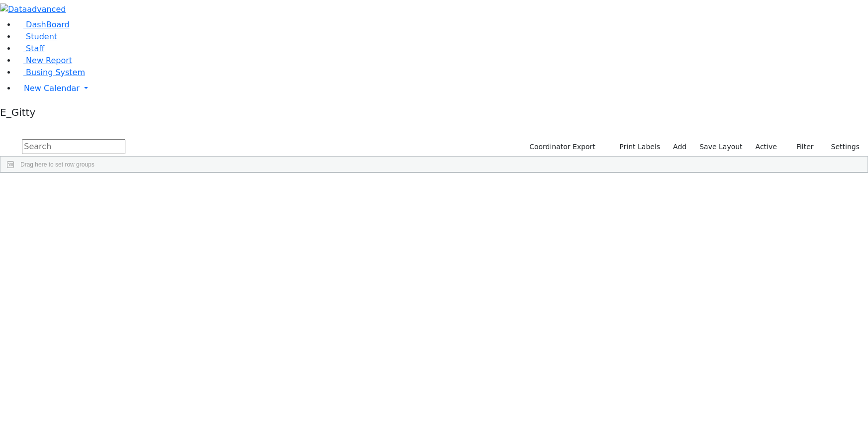 The width and height of the screenshot is (868, 427). What do you see at coordinates (51, 88) in the screenshot?
I see `span: New Calendar` at bounding box center [51, 88].